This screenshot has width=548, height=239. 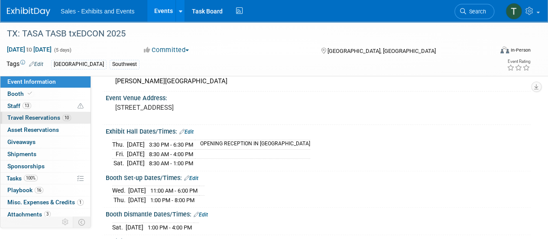 I want to click on td: Fri., so click(x=120, y=154).